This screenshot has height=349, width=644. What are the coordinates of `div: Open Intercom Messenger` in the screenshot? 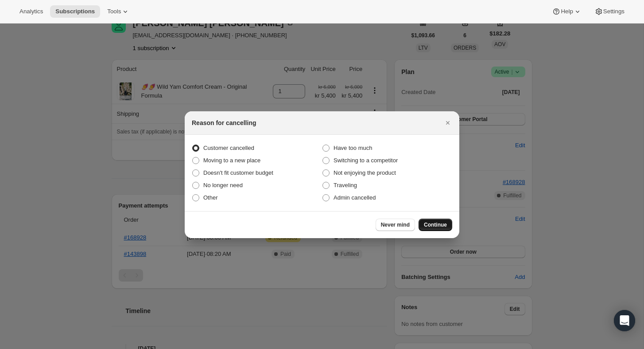 It's located at (624, 321).